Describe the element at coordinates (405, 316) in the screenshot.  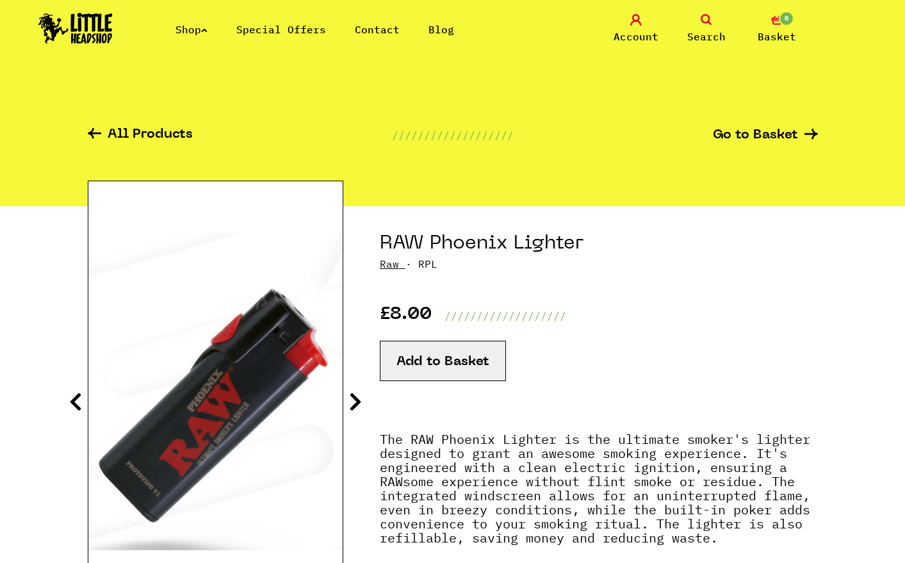
I see `p: £8.00` at that location.